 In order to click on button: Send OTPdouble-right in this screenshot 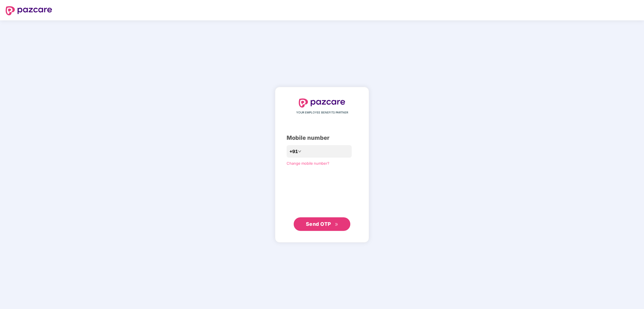, I will do `click(322, 224)`.